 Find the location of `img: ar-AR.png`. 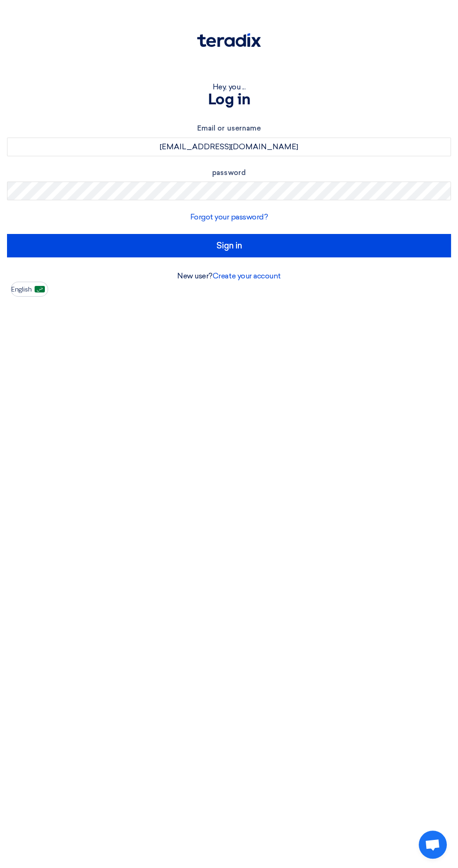

img: ar-AR.png is located at coordinates (40, 289).